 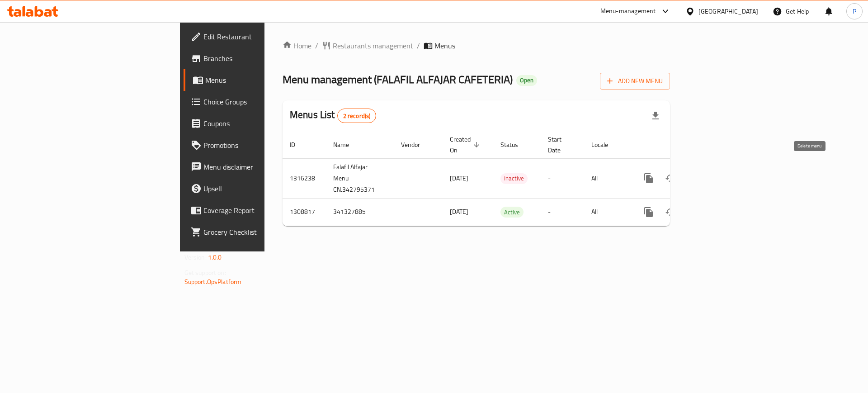 I want to click on a: Upsell, so click(x=254, y=188).